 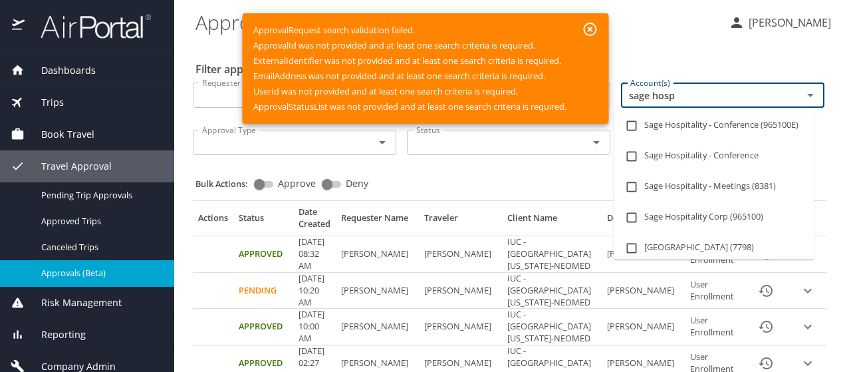 I want to click on th: Requester Name, so click(x=377, y=221).